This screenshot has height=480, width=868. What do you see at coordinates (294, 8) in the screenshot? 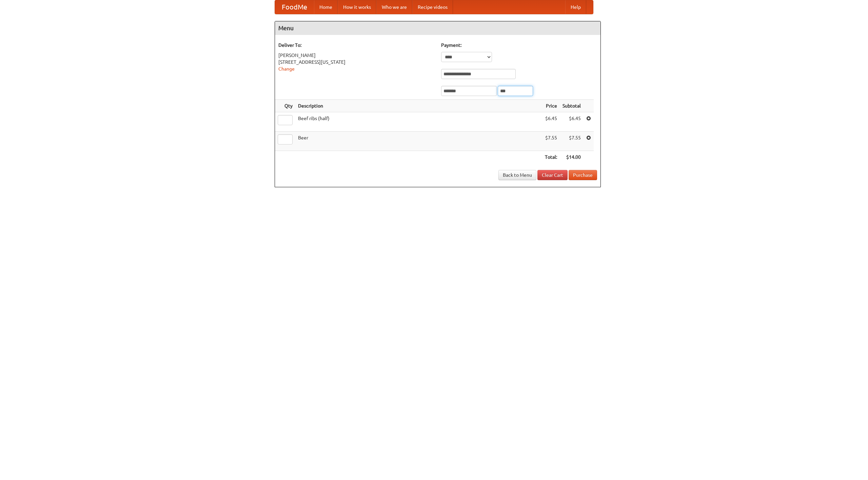
I see `a: FoodMe` at bounding box center [294, 8].